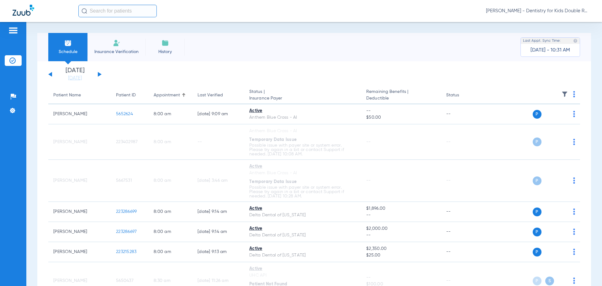 The image size is (602, 286). I want to click on span: 5652624, so click(125, 114).